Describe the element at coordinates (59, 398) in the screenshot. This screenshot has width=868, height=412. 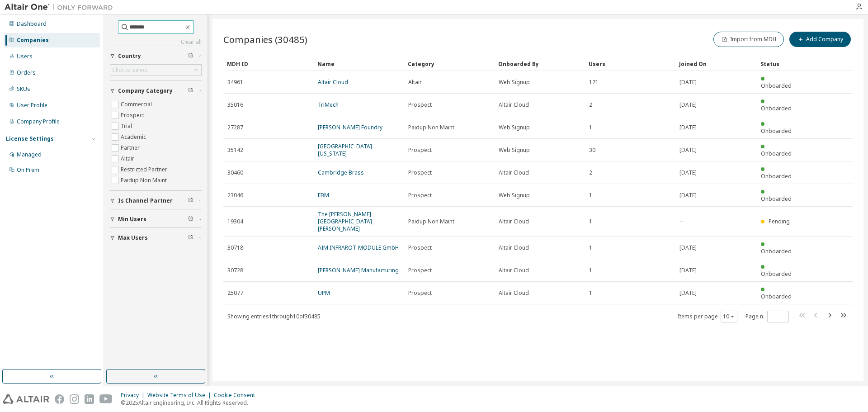
I see `img: facebook.svg` at that location.